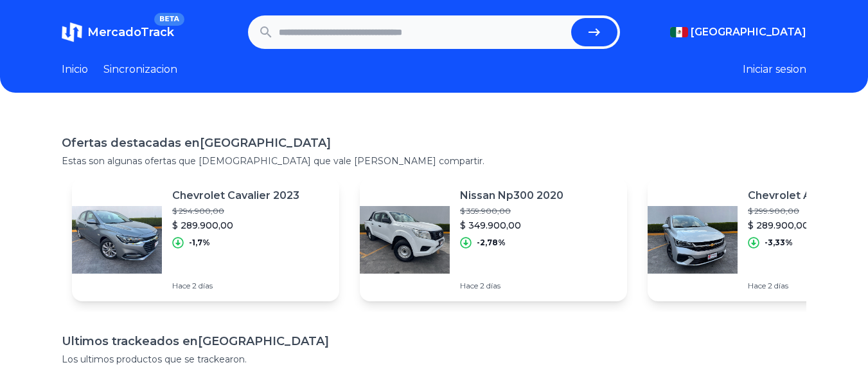  Describe the element at coordinates (236, 211) in the screenshot. I see `p: $ 294.900,00` at that location.